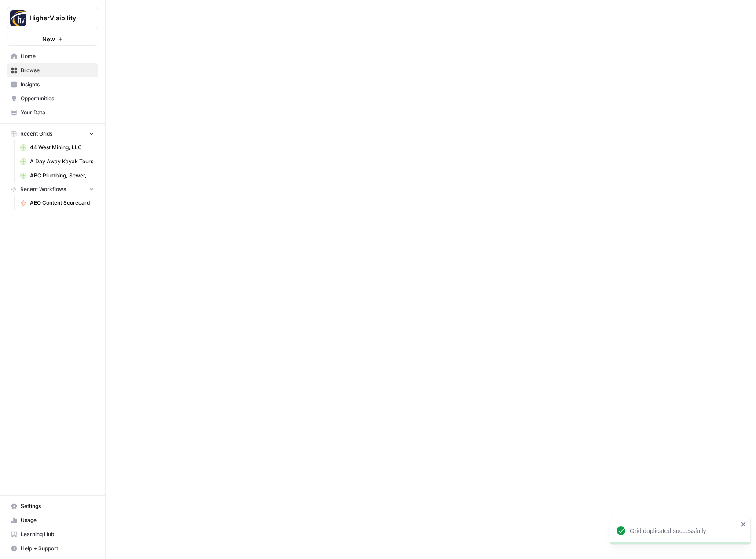 This screenshot has height=559, width=756. What do you see at coordinates (57, 161) in the screenshot?
I see `a: A Day Away Kayak Tours` at bounding box center [57, 161].